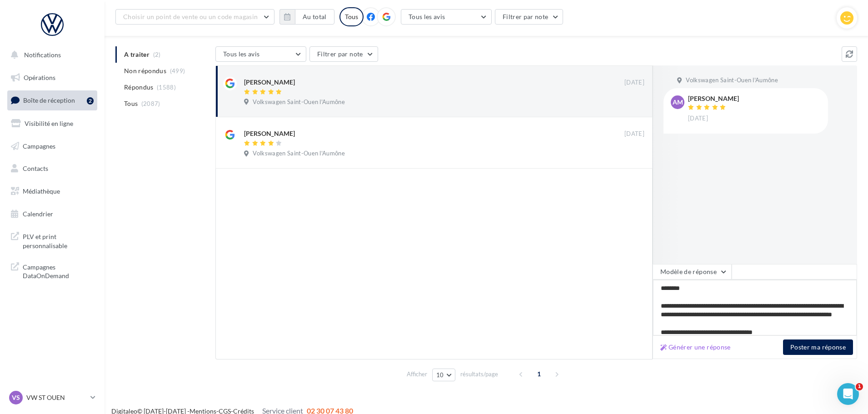 This screenshot has width=868, height=414. Describe the element at coordinates (58, 240) in the screenshot. I see `span: PLV et print personnalisable` at that location.